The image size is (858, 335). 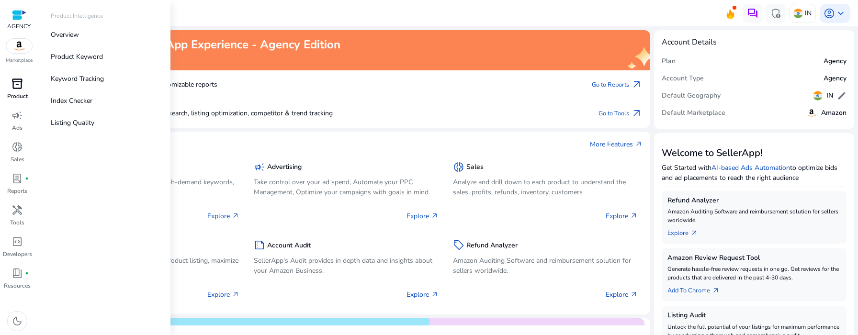 What do you see at coordinates (689, 42) in the screenshot?
I see `h4: Account Details` at bounding box center [689, 42].